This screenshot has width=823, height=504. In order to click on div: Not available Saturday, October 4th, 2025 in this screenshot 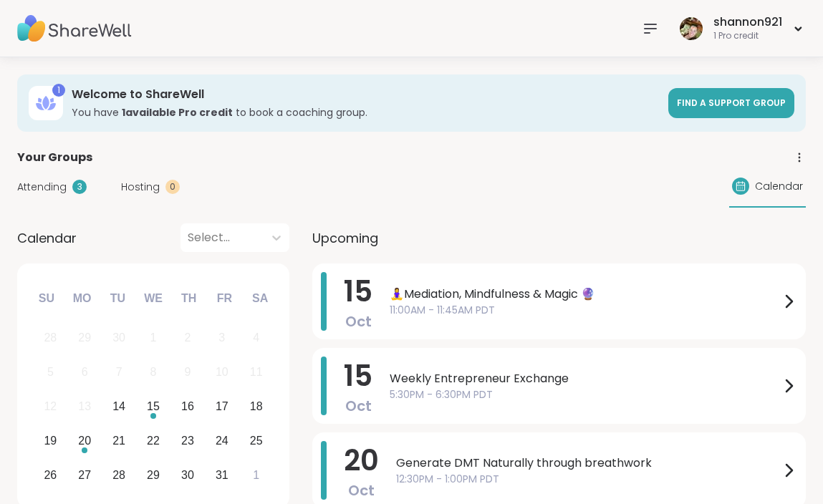, I will do `click(256, 338)`.